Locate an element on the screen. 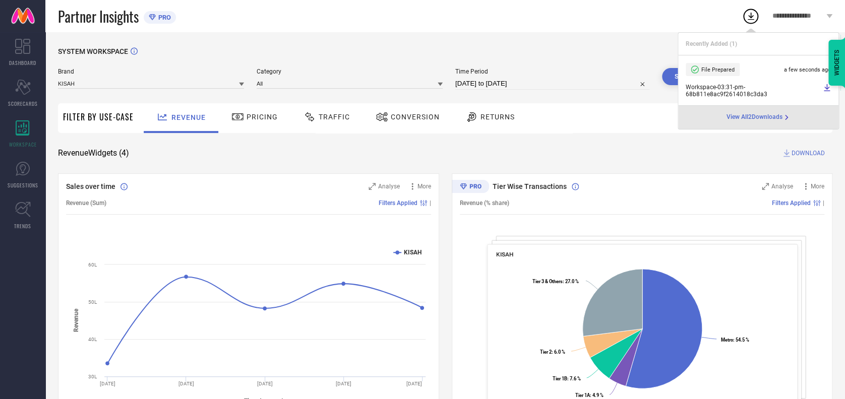 The width and height of the screenshot is (845, 399). span: DASHBOARD is located at coordinates (23, 62).